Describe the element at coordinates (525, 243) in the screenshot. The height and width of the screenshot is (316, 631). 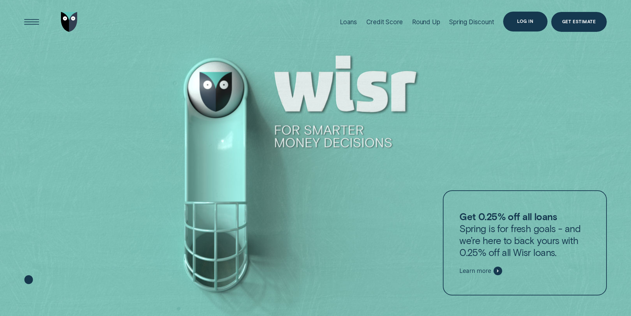
I see `a: Get 0.25% off all loansSpring is for fresh goals - and we’re here to back yours with 0.25% off al...` at that location.